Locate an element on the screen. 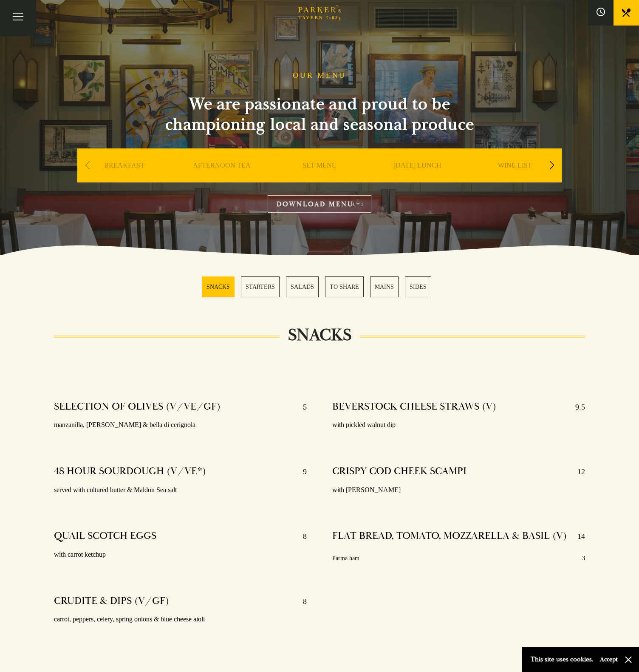 This screenshot has height=672, width=639. div: 3 / 9 is located at coordinates (320, 178).